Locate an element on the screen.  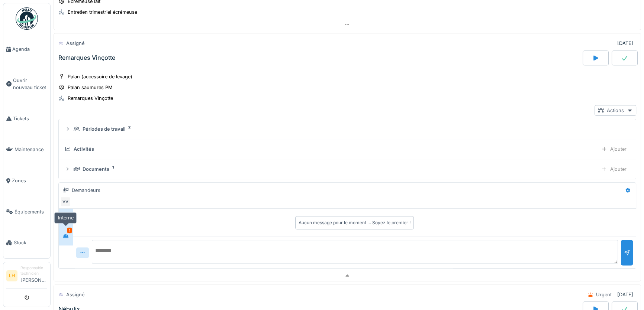
div: Actions is located at coordinates (615, 110).